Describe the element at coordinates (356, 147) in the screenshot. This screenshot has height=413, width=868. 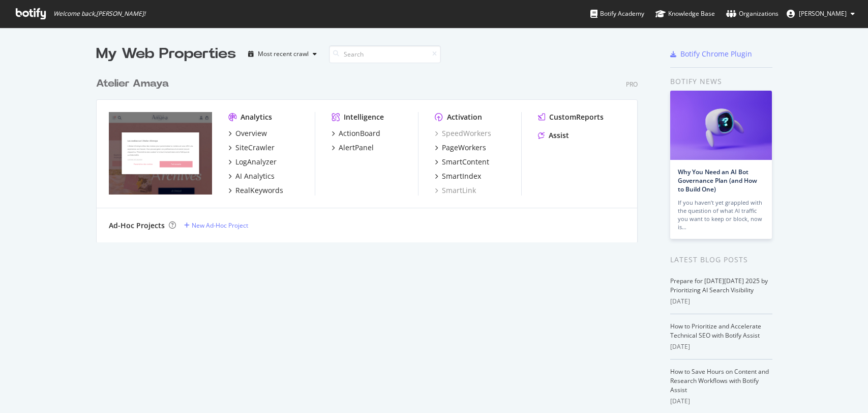
I see `div: AlertPanel` at that location.